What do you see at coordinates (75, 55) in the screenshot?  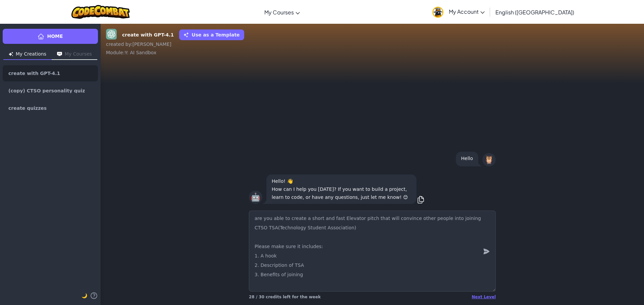 I see `button: My Courses` at bounding box center [75, 55].